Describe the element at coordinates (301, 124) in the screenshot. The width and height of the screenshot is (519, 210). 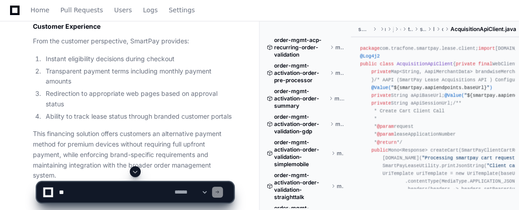
I see `span: order-mgmt-activation-order-validation-gdp` at that location.